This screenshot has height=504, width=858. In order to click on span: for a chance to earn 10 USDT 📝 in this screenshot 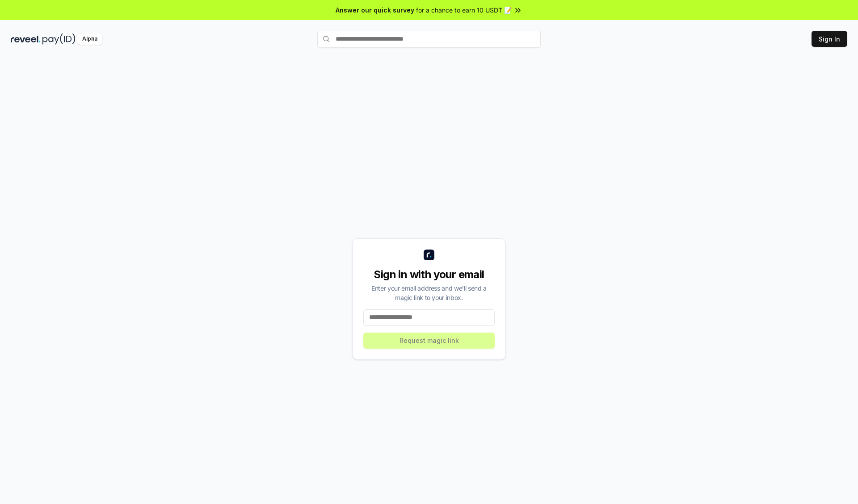, I will do `click(464, 10)`.